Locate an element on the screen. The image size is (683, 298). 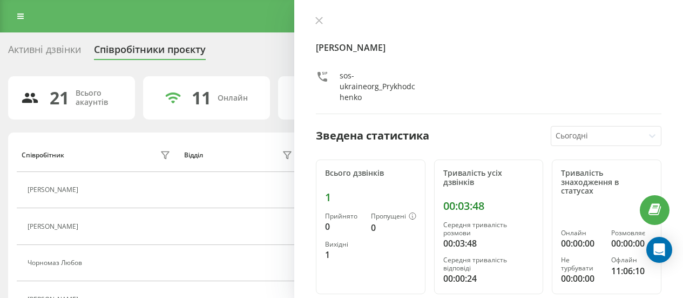
div: Активні дзвінки is located at coordinates (44, 52).